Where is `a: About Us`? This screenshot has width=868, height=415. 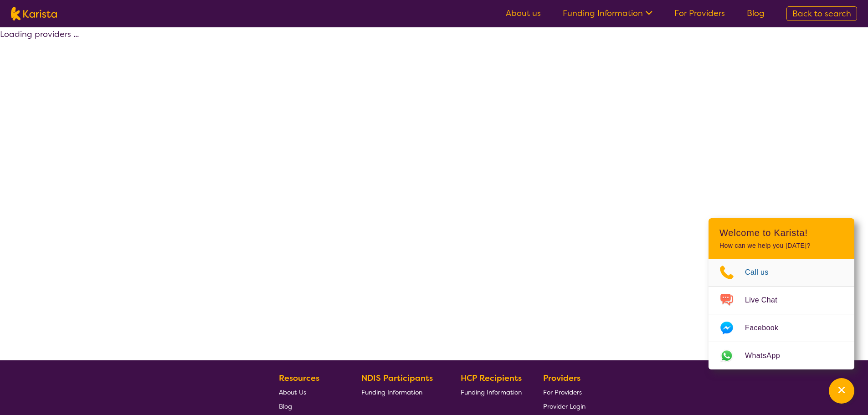
a: About Us is located at coordinates (309, 392).